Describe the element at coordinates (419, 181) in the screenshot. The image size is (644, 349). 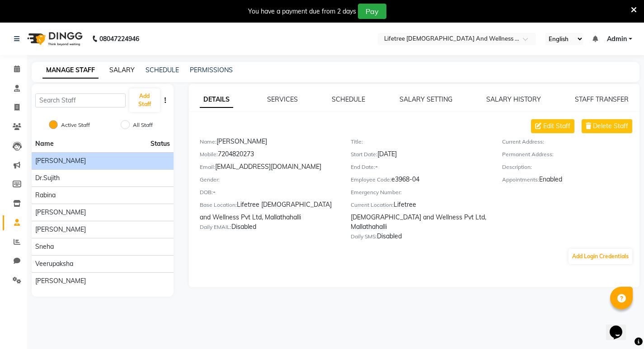
I see `div: e3968-04` at that location.